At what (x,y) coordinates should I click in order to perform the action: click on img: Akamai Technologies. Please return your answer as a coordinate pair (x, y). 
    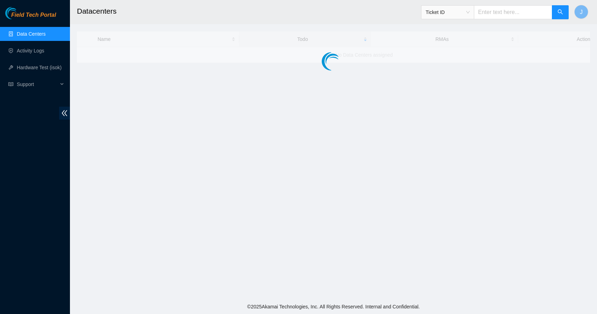
    Looking at the image, I should click on (20, 13).